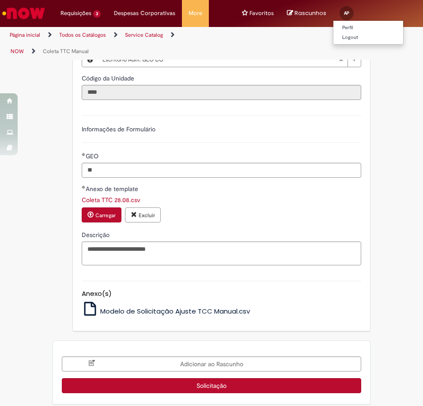 This screenshot has height=406, width=423. I want to click on a: Página inicial, so click(25, 35).